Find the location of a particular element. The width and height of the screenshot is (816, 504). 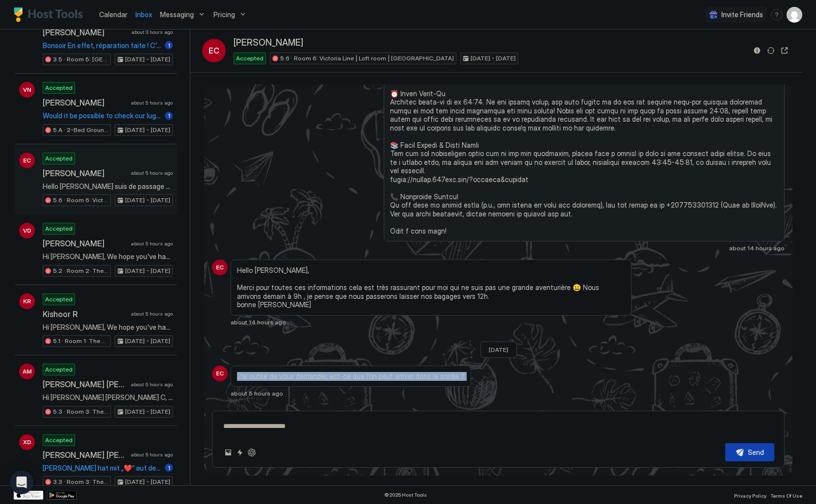

button: Quick reply is located at coordinates (240, 452).